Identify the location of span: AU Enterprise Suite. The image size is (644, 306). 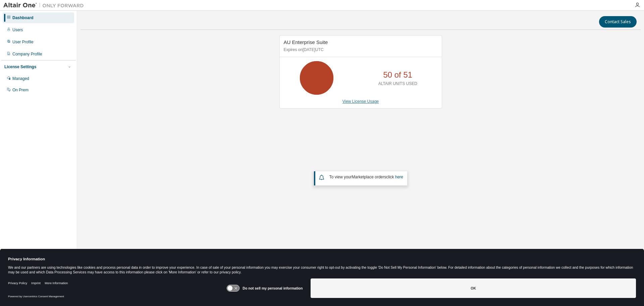
(306, 42).